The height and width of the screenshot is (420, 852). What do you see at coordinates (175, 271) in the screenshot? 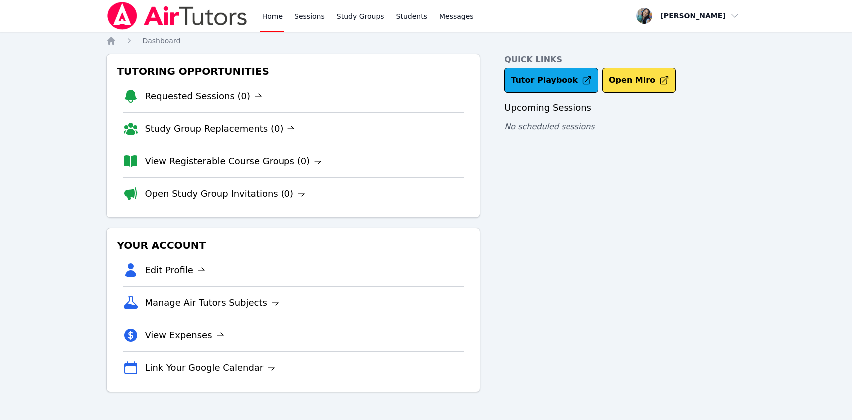
I see `a: Edit Profile` at bounding box center [175, 271].